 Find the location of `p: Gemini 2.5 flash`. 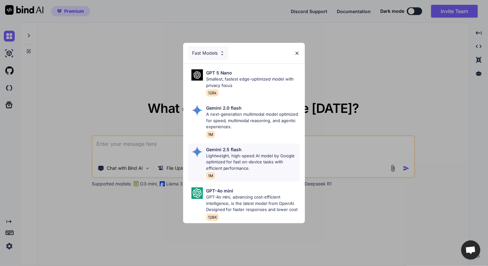

p: Gemini 2.5 flash is located at coordinates (224, 149).